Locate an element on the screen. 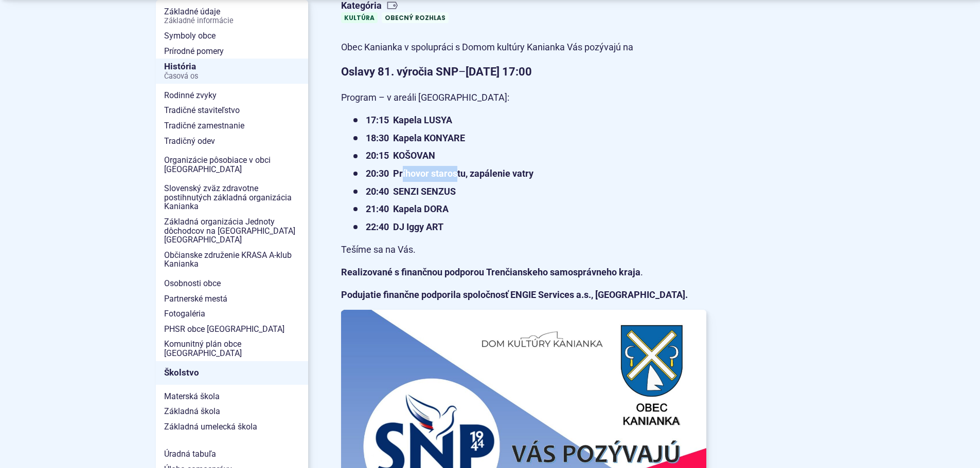 The width and height of the screenshot is (980, 468). span: Časová os is located at coordinates (232, 76).